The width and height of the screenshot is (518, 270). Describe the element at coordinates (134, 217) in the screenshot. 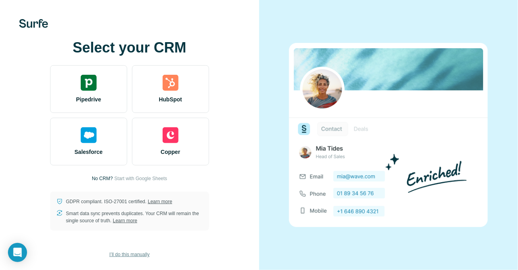

I see `p: Smart data sync prevents duplicates. Your CRM will remain the single source of truth.` at that location.